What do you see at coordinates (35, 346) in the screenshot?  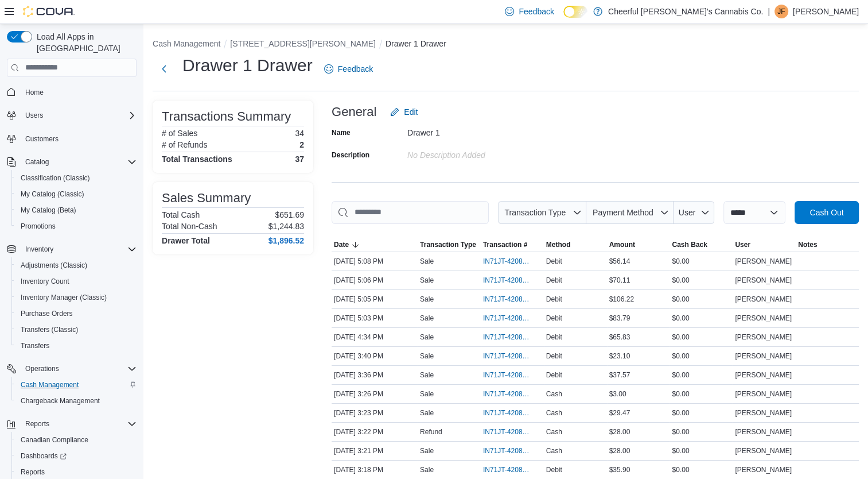 I see `span: Transfers` at bounding box center [35, 346].